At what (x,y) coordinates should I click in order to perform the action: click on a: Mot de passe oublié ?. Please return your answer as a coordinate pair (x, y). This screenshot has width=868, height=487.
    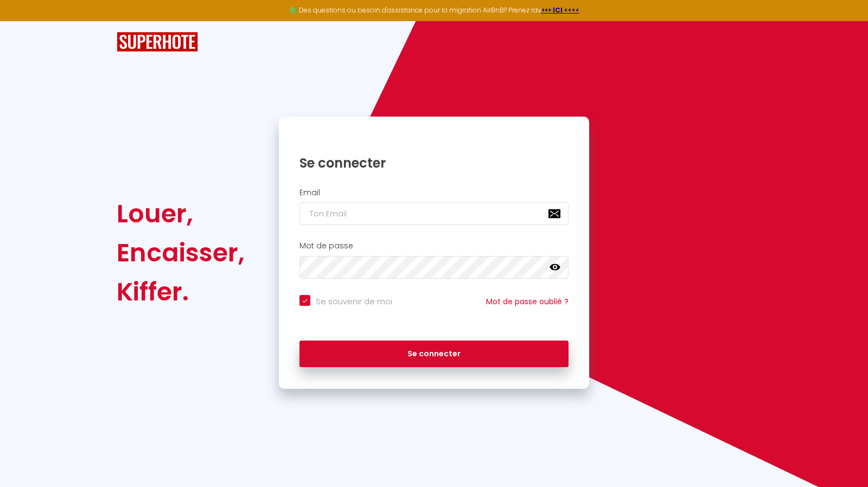
    Looking at the image, I should click on (528, 301).